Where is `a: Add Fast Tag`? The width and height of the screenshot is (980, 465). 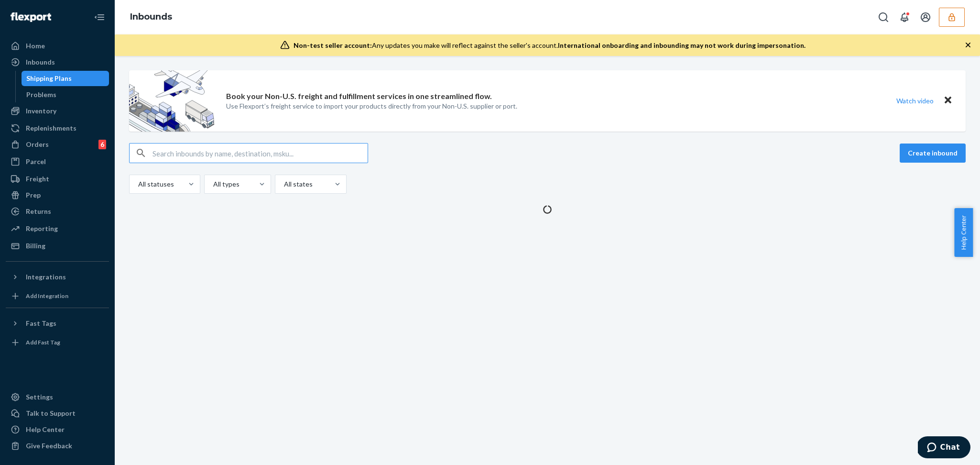 a: Add Fast Tag is located at coordinates (57, 342).